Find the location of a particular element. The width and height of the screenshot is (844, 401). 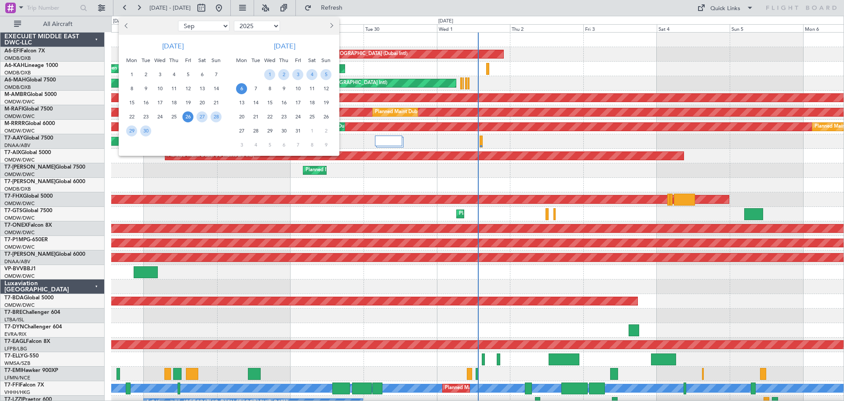

div: 12-10-2025 is located at coordinates (326, 88).